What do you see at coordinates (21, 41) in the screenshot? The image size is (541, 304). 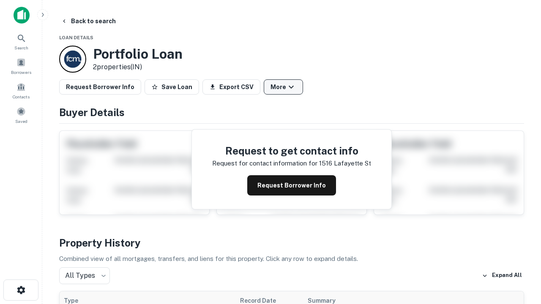 I see `div: Search` at bounding box center [21, 41].